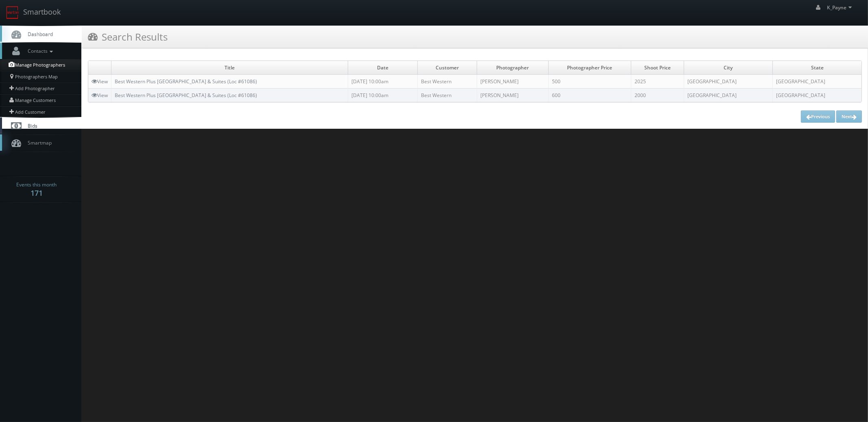  I want to click on td: 2000, so click(657, 96).